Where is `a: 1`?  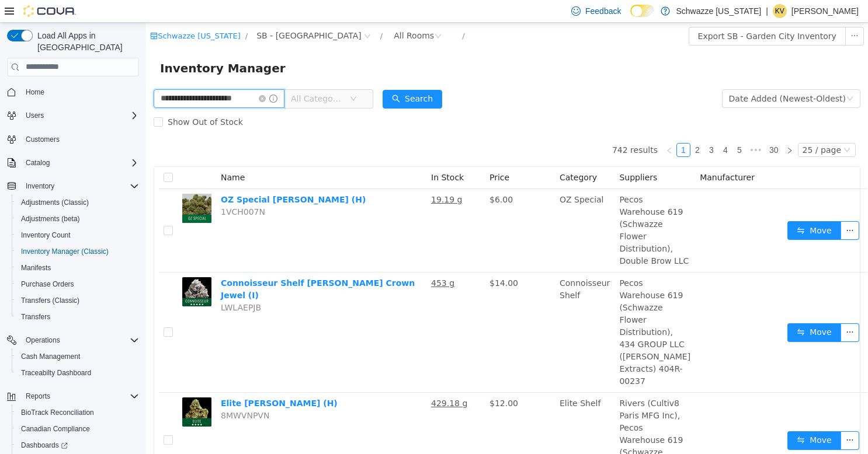 a: 1 is located at coordinates (538, 127).